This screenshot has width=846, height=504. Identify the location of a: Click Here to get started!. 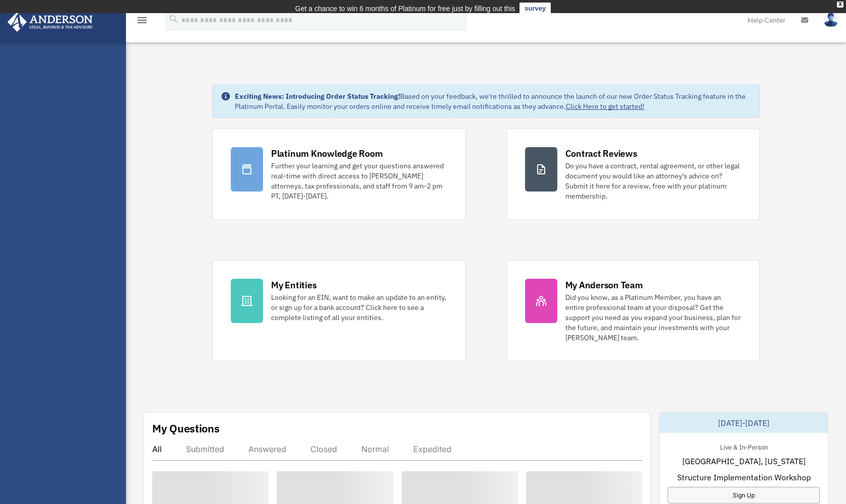
(605, 106).